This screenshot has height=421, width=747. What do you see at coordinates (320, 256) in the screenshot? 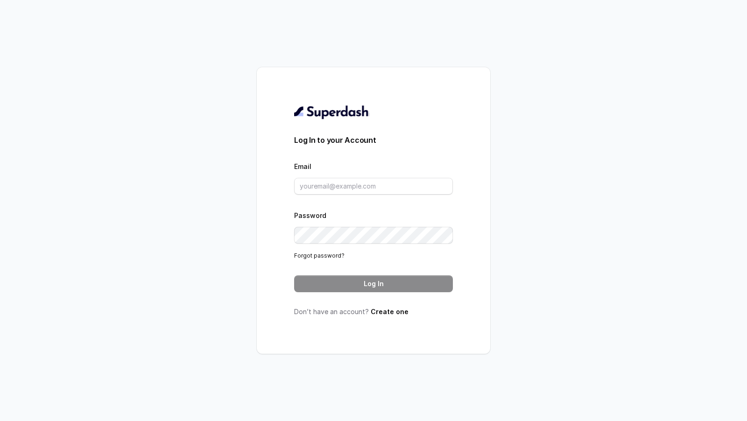
I see `a: Forgot password?` at bounding box center [320, 256].